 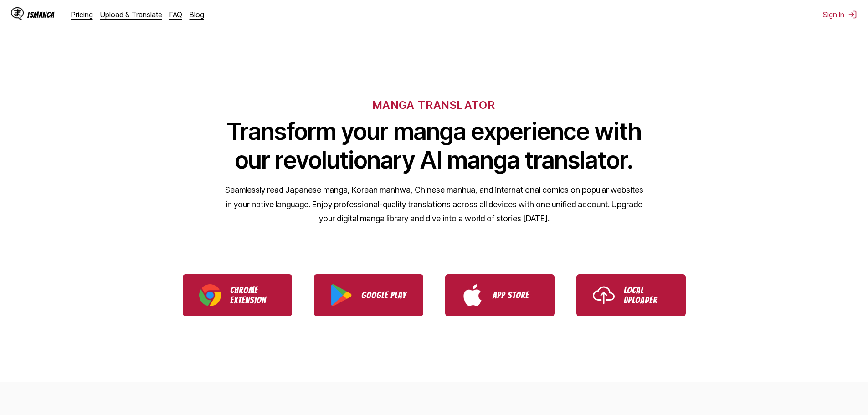 I want to click on p: Chrome Extension, so click(x=253, y=295).